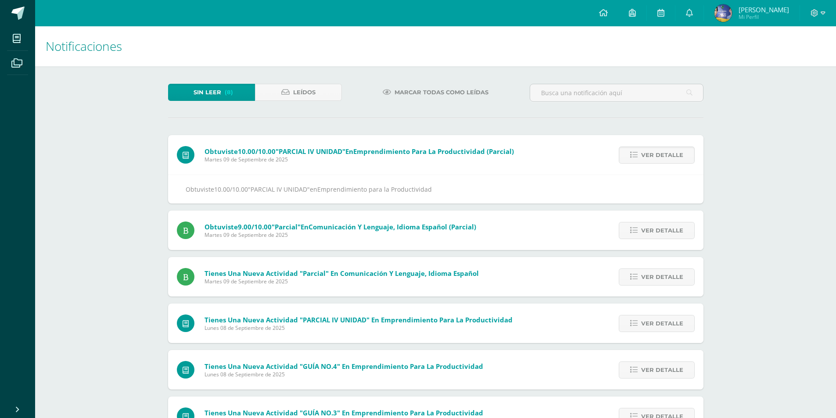  Describe the element at coordinates (344, 366) in the screenshot. I see `span: Tienes una nueva actividad "GUÍA NO.4" En Emprendimiento para la Productividad` at that location.